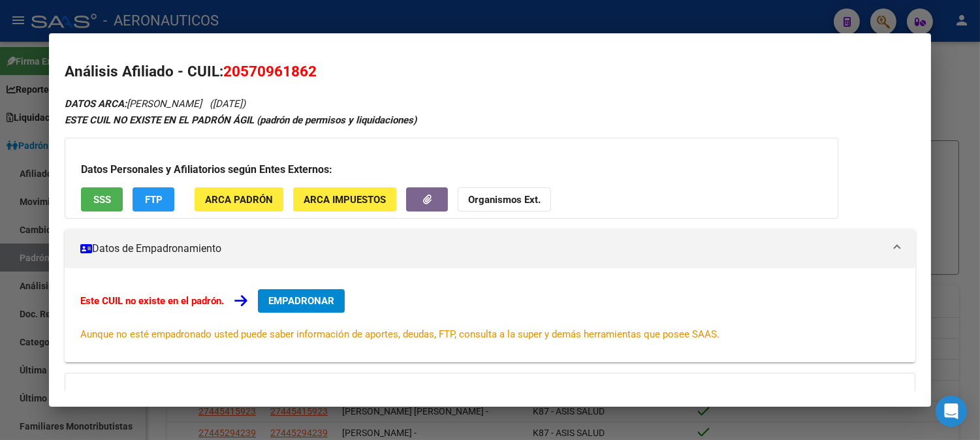 This screenshot has width=980, height=440. Describe the element at coordinates (400, 334) in the screenshot. I see `span: Aunque no esté empadronado usted puede saber información de aportes, deudas, FTP, consulta a la s...` at that location.